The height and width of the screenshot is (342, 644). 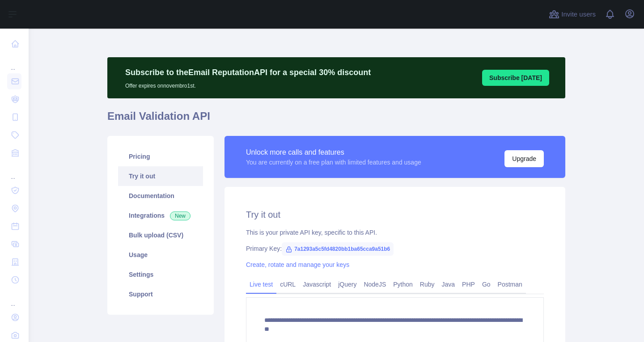 I want to click on a: Live test, so click(x=261, y=284).